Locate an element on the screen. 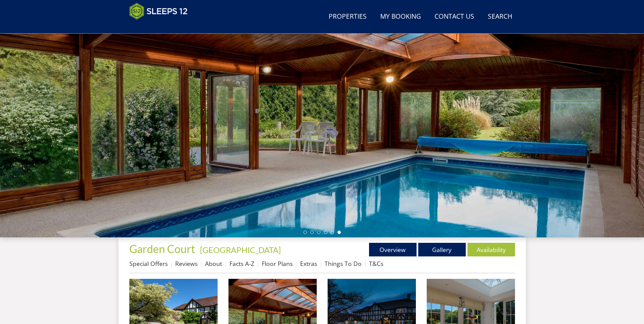  a: Gallery is located at coordinates (442, 250).